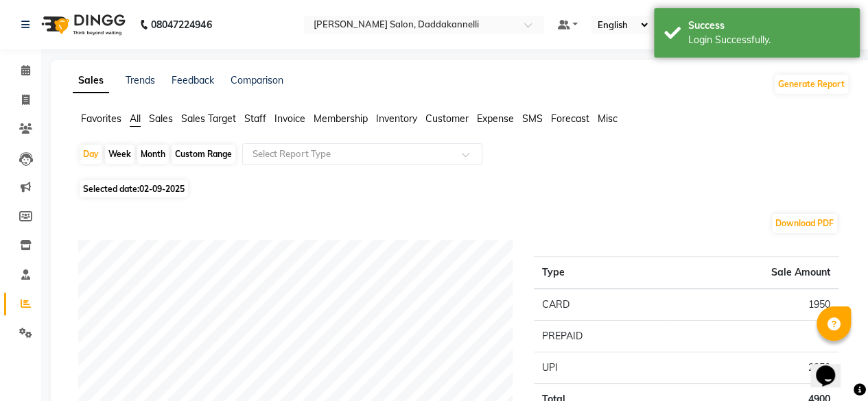 The image size is (868, 401). I want to click on b: 08047224946, so click(181, 25).